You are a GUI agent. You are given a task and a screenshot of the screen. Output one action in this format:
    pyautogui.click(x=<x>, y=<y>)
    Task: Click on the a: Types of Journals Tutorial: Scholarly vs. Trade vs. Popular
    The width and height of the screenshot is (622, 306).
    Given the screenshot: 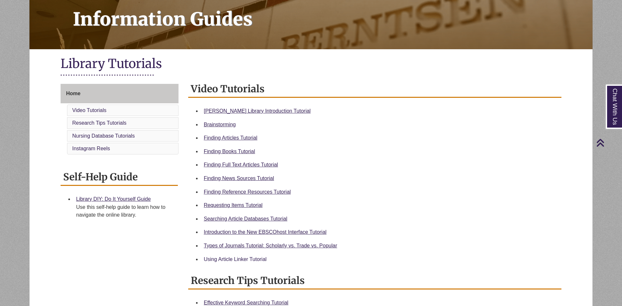 What is the action you would take?
    pyautogui.click(x=271, y=246)
    